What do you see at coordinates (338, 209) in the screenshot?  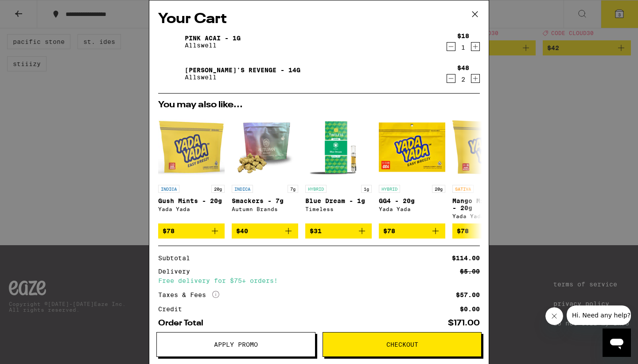 I see `div: Timeless` at bounding box center [338, 209].